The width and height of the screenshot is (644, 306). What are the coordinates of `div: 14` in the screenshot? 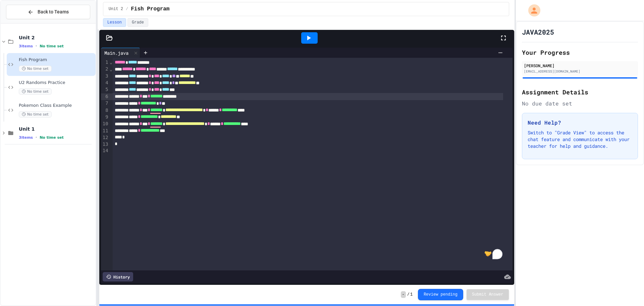 It's located at (105, 151).